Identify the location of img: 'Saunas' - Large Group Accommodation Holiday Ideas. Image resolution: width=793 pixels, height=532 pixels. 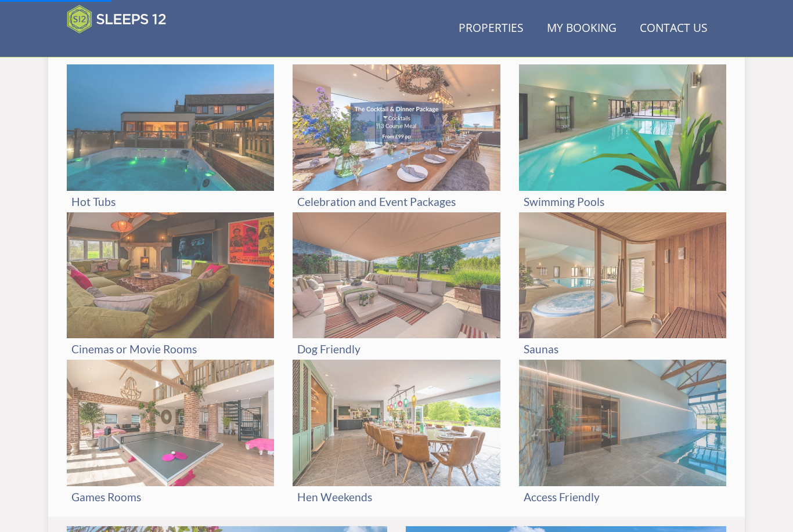
(622, 275).